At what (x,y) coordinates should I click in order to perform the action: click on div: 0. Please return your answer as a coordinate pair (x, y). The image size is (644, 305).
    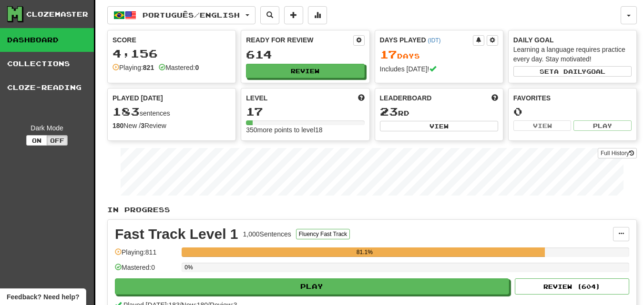
    Looking at the image, I should click on (572, 111).